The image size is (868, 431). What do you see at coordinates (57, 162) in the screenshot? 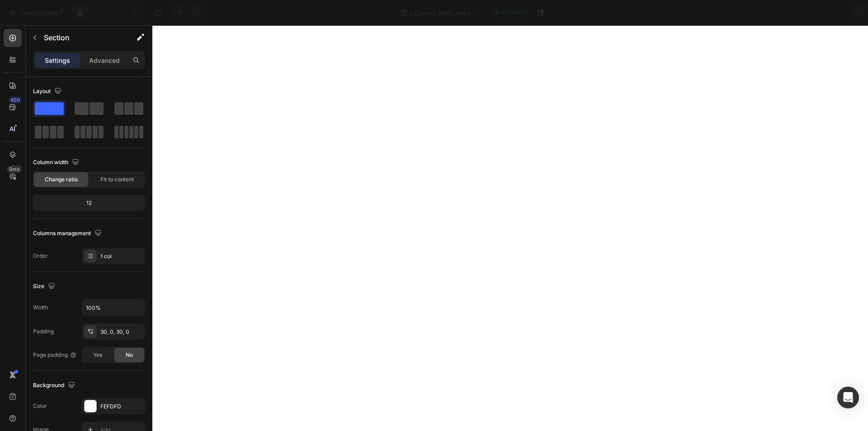
I see `div: Column width` at bounding box center [57, 162].